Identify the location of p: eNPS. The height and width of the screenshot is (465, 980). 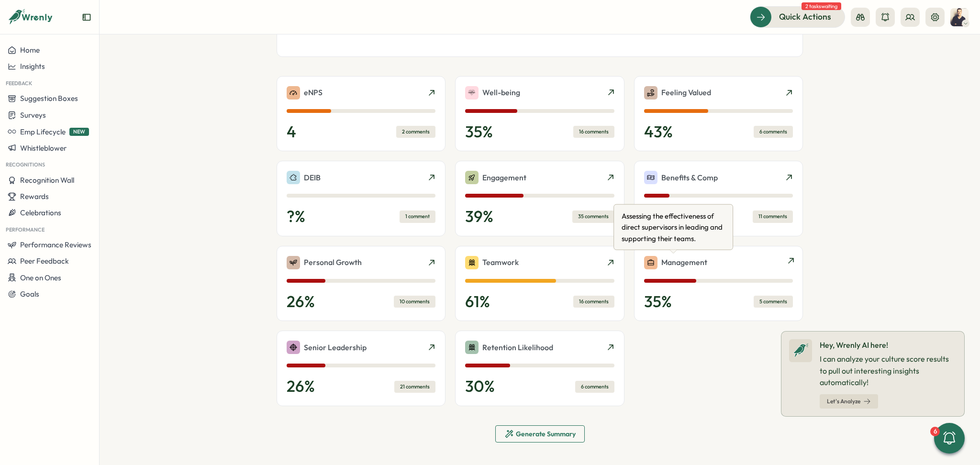
(313, 93).